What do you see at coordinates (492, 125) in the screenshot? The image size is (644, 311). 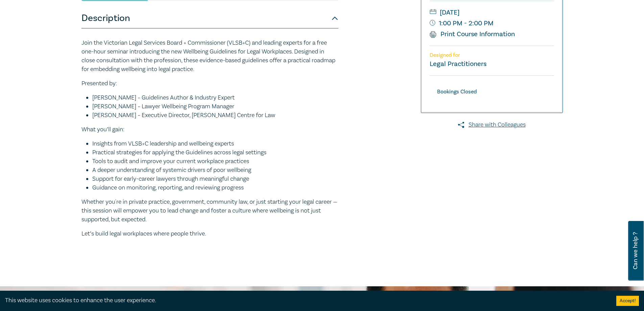 I see `a: Share with Colleagues` at bounding box center [492, 125].